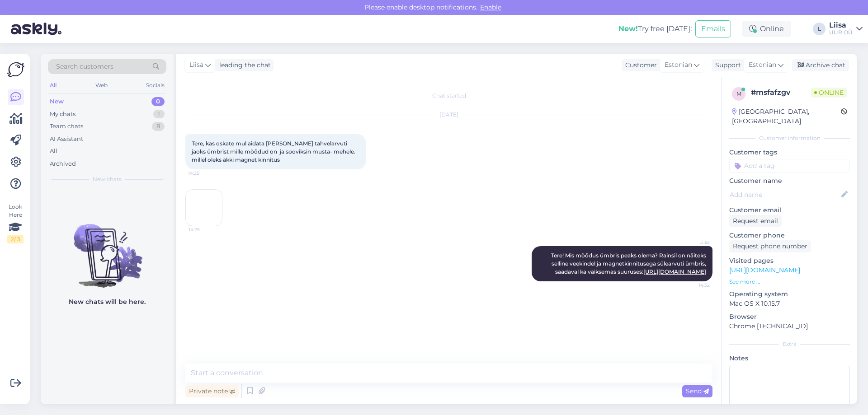 This screenshot has height=415, width=868. I want to click on div: 1, so click(158, 114).